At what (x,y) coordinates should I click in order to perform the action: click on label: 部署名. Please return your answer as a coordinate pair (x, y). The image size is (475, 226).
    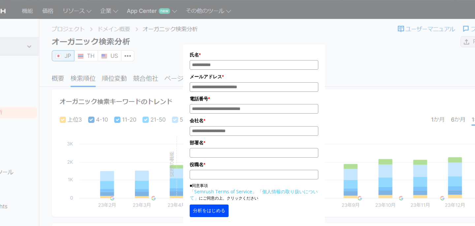
    Looking at the image, I should click on (254, 143).